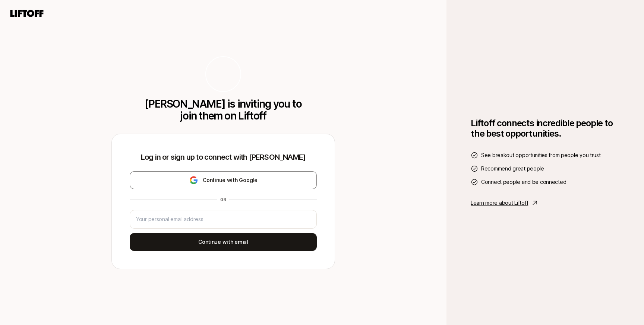  Describe the element at coordinates (223, 242) in the screenshot. I see `button: Continue with email` at that location.